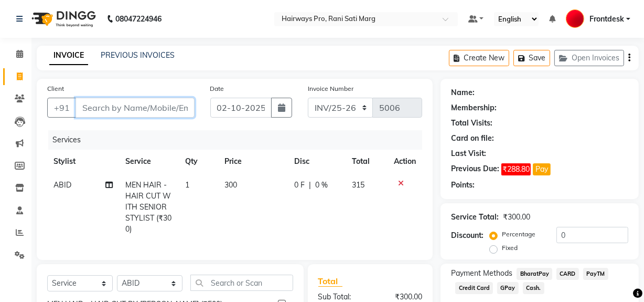  What do you see at coordinates (479, 58) in the screenshot?
I see `button: Create New` at bounding box center [479, 58].